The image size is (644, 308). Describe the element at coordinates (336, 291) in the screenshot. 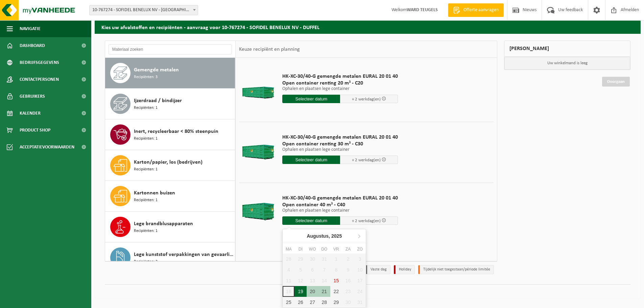

I see `div: 22` at that location.